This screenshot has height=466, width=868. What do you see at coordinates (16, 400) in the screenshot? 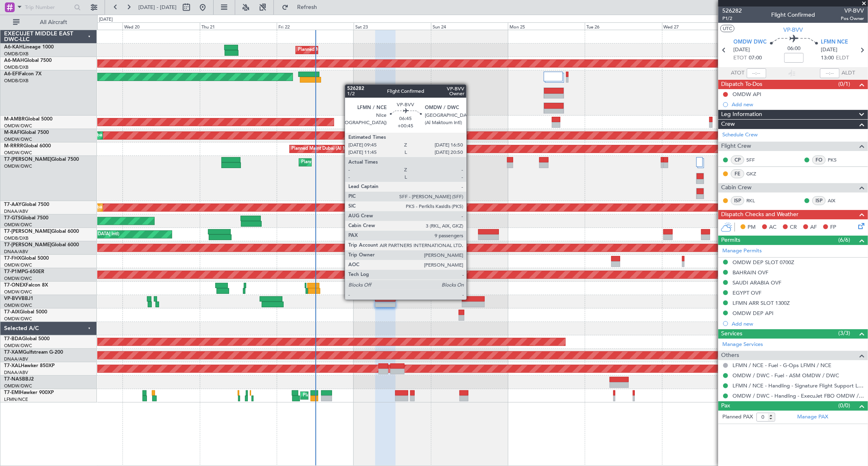
I see `a: LFMN/NCE` at bounding box center [16, 400].